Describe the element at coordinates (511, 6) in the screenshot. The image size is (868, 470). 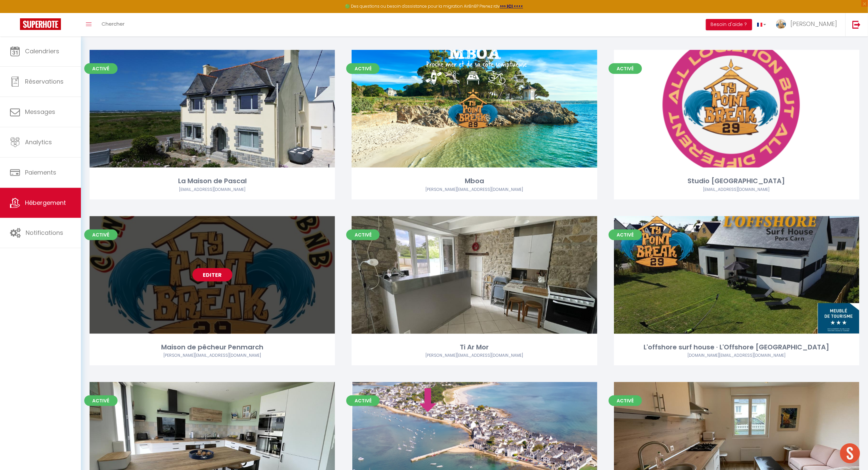
I see `strong: >>> ICI <<<<` at that location.